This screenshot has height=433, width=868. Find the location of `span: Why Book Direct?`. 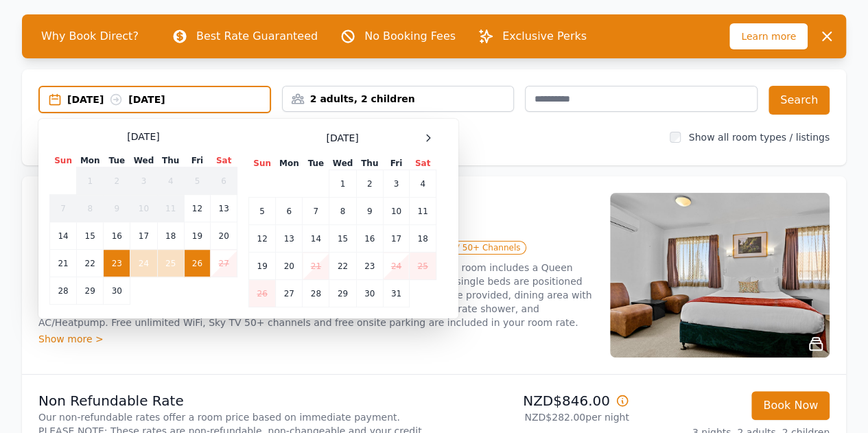

span: Why Book Direct? is located at coordinates (89, 37).